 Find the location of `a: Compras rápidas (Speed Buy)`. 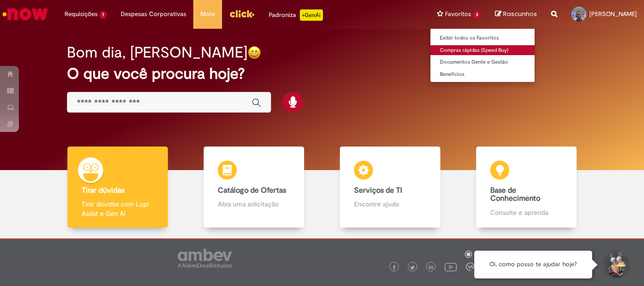

a: Compras rápidas (Speed Buy) is located at coordinates (482, 51).